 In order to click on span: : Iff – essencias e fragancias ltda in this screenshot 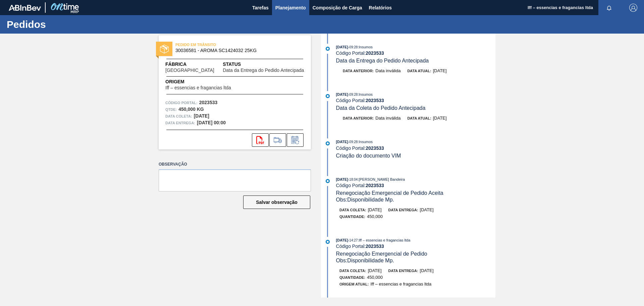, I will do `click(383, 240)`.